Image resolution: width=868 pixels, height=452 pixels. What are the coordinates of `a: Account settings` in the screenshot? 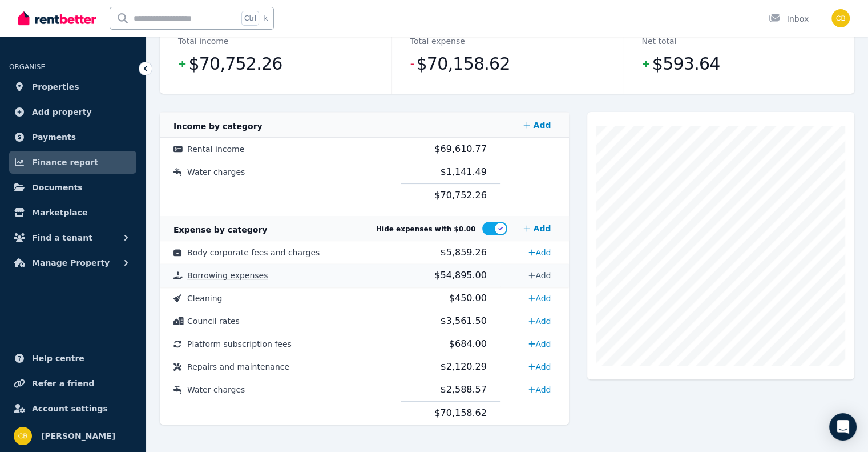 It's located at (73, 408).